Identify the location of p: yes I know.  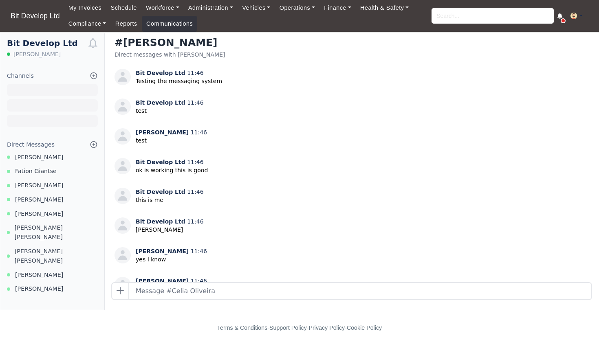
(171, 260).